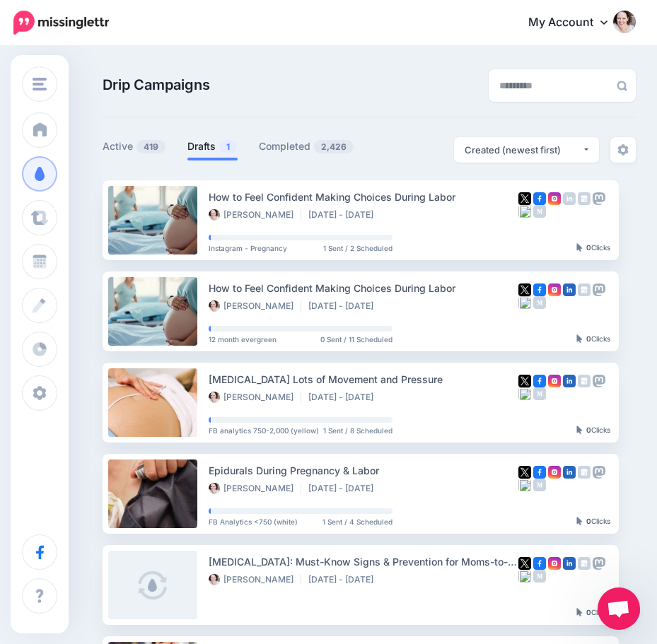  I want to click on span: 12 month evergreen, so click(243, 340).